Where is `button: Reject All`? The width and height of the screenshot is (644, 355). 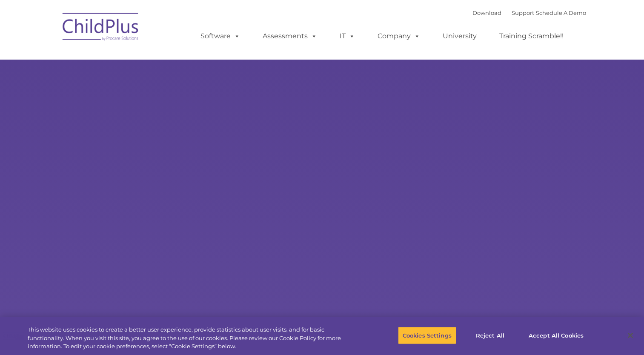
button: Reject All is located at coordinates (490, 336).